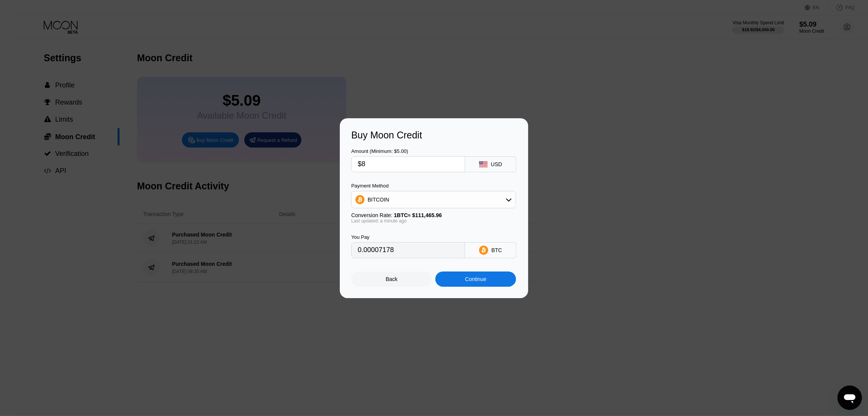 This screenshot has width=868, height=416. Describe the element at coordinates (408, 237) in the screenshot. I see `div: You Pay` at that location.